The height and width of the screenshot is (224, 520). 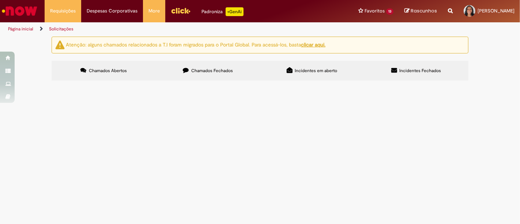 What do you see at coordinates (20, 29) in the screenshot?
I see `a: Página inicial` at bounding box center [20, 29].